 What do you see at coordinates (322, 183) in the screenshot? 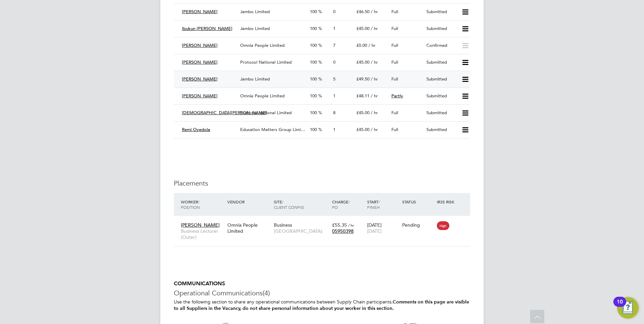
I see `h3: Placements` at bounding box center [322, 183].